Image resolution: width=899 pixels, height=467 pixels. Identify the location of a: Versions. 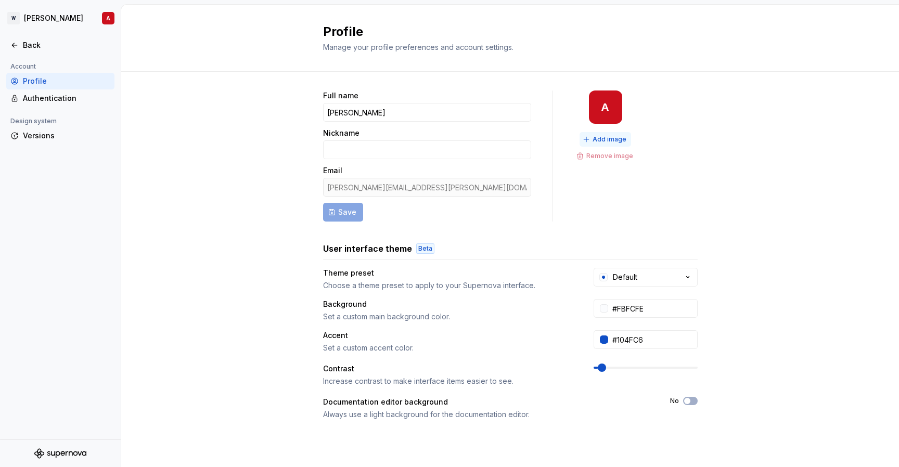
(60, 136).